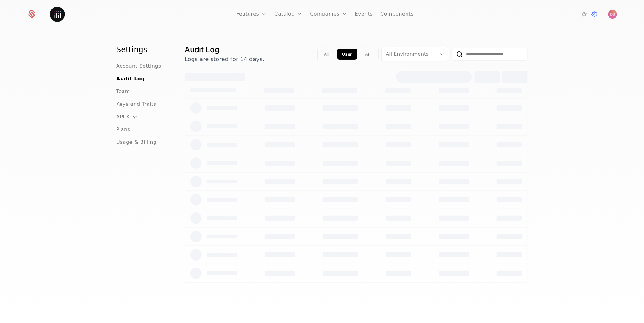 The width and height of the screenshot is (644, 323). Describe the element at coordinates (327, 54) in the screenshot. I see `button: all` at that location.